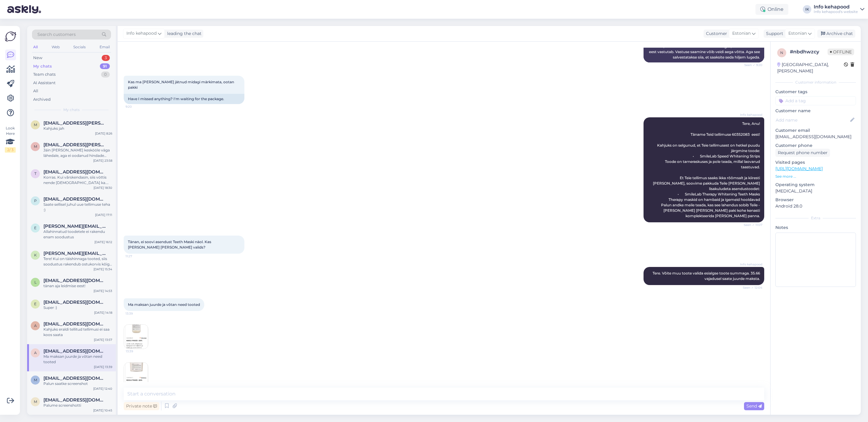  What do you see at coordinates (43, 67) in the screenshot?
I see `div: My chats` at bounding box center [43, 67].